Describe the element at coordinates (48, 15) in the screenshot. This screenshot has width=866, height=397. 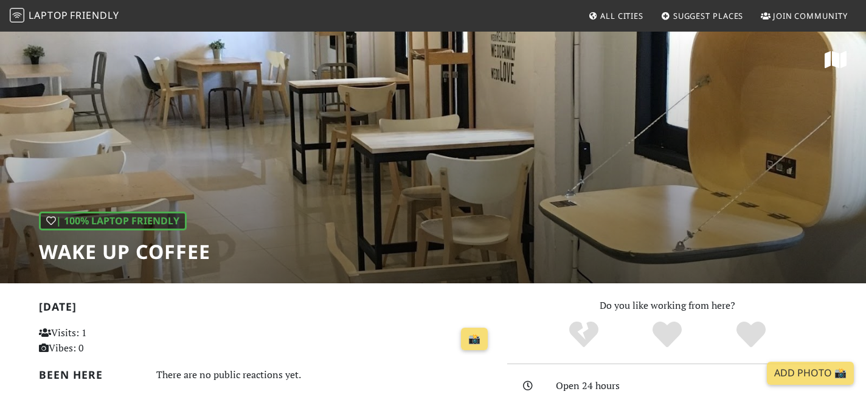
I see `span: Laptop` at that location.